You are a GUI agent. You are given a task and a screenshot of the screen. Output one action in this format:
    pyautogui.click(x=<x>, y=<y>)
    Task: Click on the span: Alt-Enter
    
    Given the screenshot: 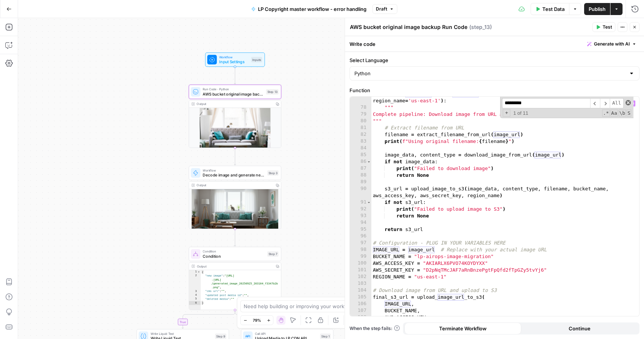 What is the action you would take?
    pyautogui.click(x=616, y=103)
    